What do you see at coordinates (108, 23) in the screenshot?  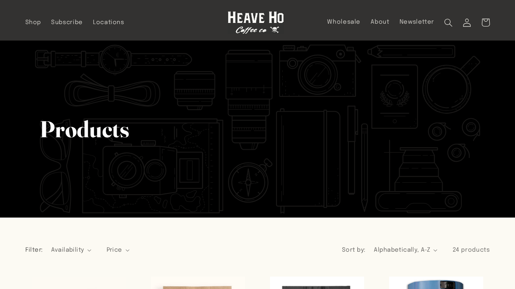 I see `a: Locations` at bounding box center [108, 23].